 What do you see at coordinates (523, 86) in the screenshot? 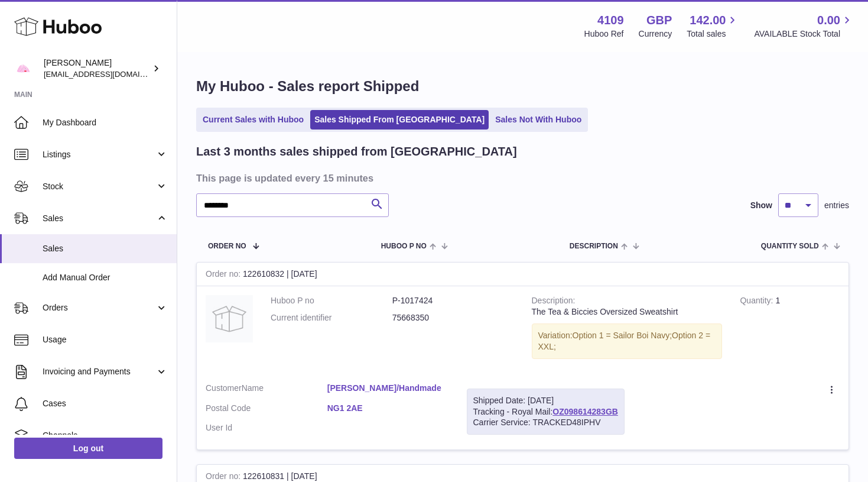
I see `h1: My Huboo - Sales report Shipped` at bounding box center [523, 86].